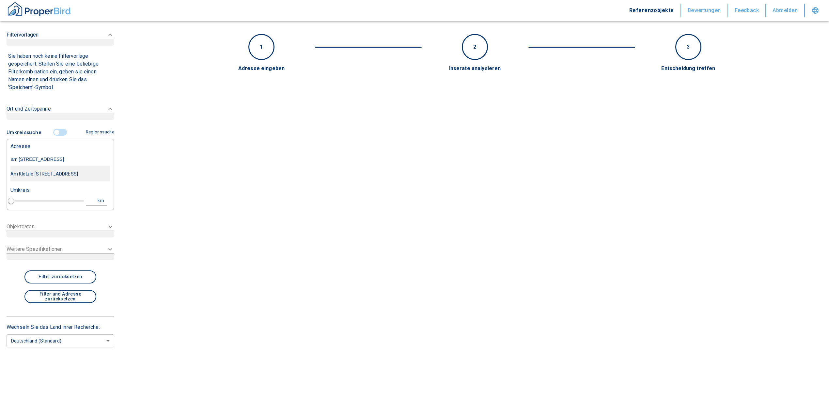 The height and width of the screenshot is (396, 829). I want to click on p: Sie haben noch keine Filtervorlage gespeichert. Stellen Sie eine beliebige Filterkombination ein,..., so click(60, 72).